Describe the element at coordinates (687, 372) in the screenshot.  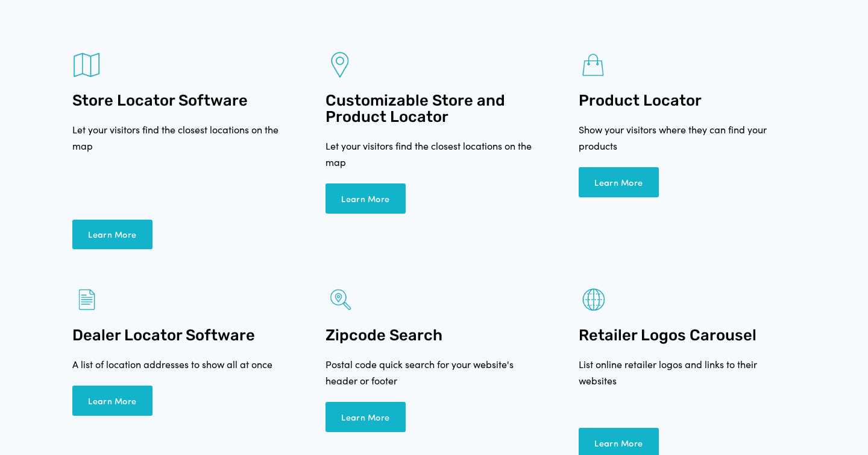
I see `p: List online retailer logos and links to their websites` at that location.